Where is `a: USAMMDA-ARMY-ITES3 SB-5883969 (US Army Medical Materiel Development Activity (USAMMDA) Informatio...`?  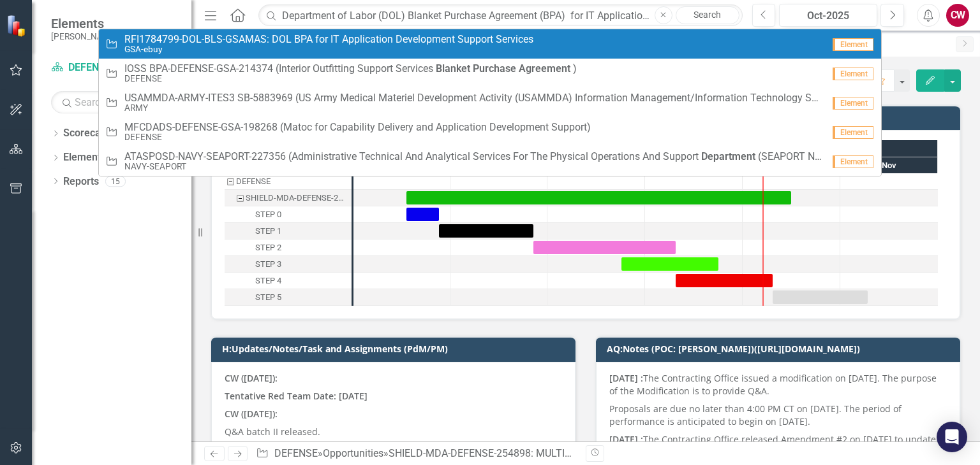
a: USAMMDA-ARMY-ITES3 SB-5883969 (US Army Medical Materiel Development Activity (USAMMDA) Informatio... is located at coordinates (490, 103).